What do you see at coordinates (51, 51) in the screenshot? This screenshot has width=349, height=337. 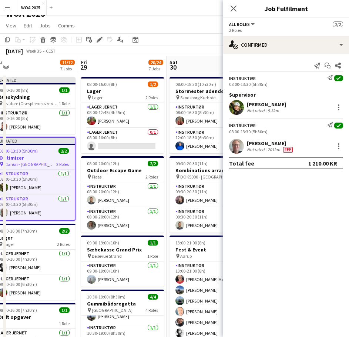 I see `div: CEST` at bounding box center [51, 51].